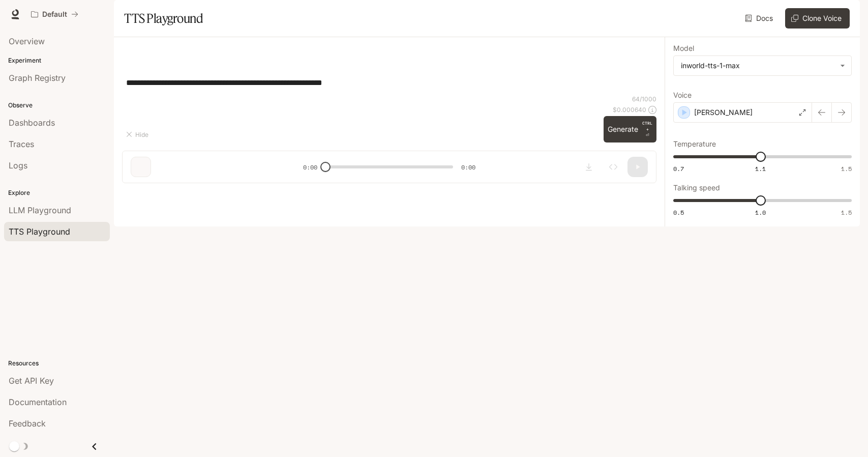  Describe the element at coordinates (679, 168) in the screenshot. I see `span: 0.7` at that location.